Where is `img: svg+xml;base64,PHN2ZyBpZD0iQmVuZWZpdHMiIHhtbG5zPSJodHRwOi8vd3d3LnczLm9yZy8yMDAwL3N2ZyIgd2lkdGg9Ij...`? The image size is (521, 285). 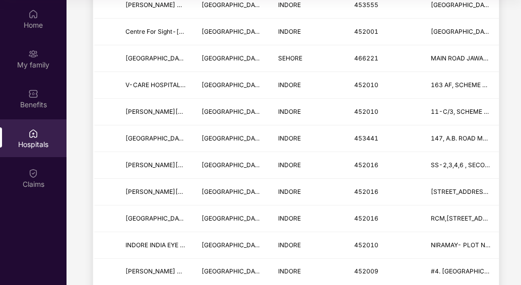 img: svg+xml;base64,PHN2ZyBpZD0iQmVuZWZpdHMiIHhtbG5zPSJodHRwOi8vd3d3LnczLm9yZy8yMDAwL3N2ZyIgd2lkdGg9Ij... is located at coordinates (33, 94).